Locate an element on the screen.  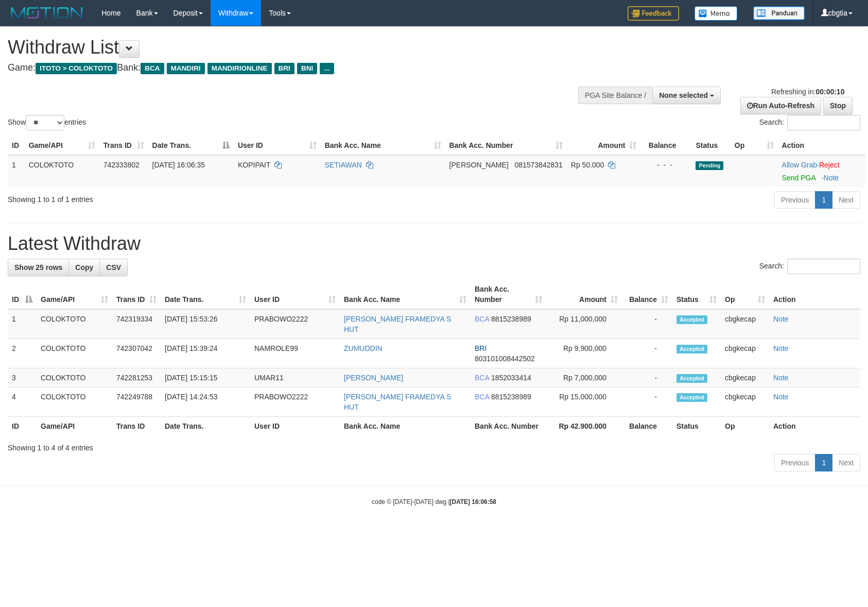
div: PGA Site Balance / is located at coordinates (616, 95).